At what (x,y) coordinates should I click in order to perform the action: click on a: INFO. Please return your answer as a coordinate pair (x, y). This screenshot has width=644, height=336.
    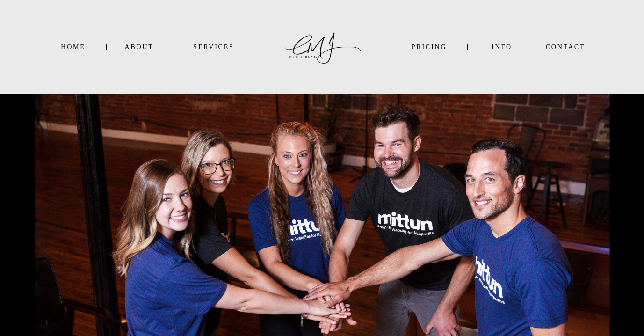
    Looking at the image, I should click on (502, 47).